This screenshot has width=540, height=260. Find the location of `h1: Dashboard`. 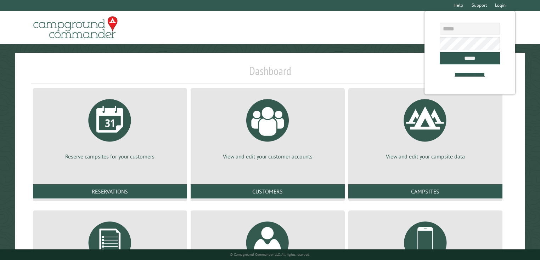

h1: Dashboard is located at coordinates (270, 74).